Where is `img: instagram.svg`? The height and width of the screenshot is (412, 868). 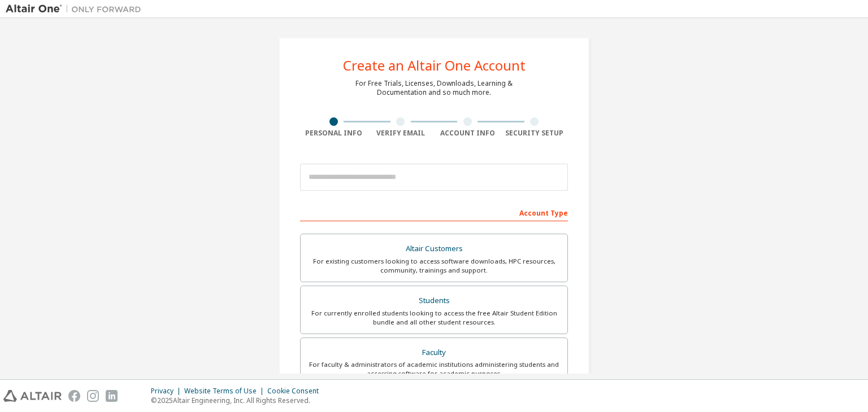 img: instagram.svg is located at coordinates (93, 396).